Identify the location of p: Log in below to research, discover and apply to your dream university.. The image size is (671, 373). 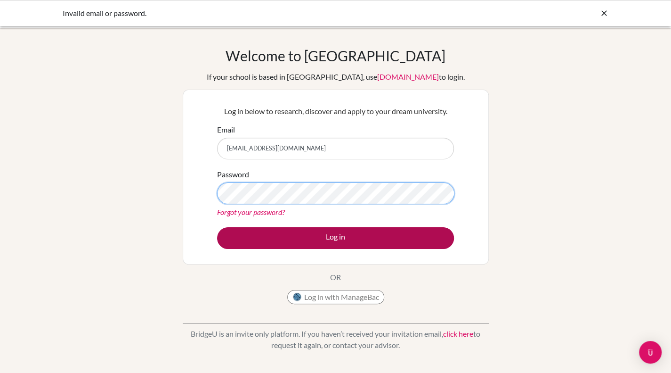
(335, 111).